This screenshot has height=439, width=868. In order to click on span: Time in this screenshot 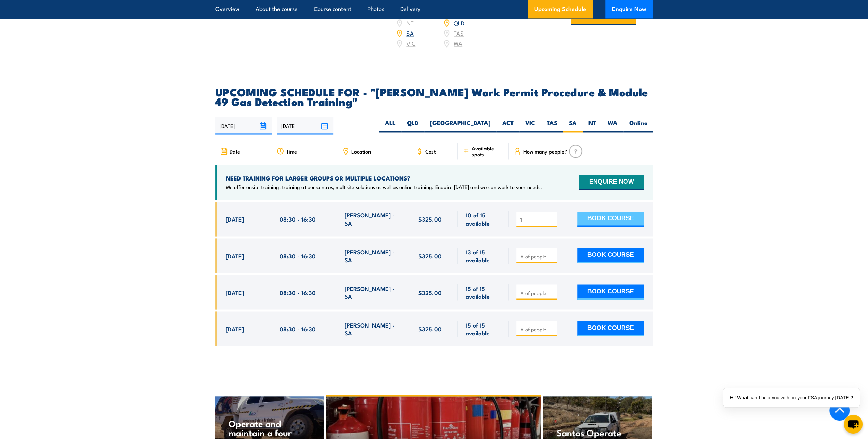, I will do `click(291, 151)`.